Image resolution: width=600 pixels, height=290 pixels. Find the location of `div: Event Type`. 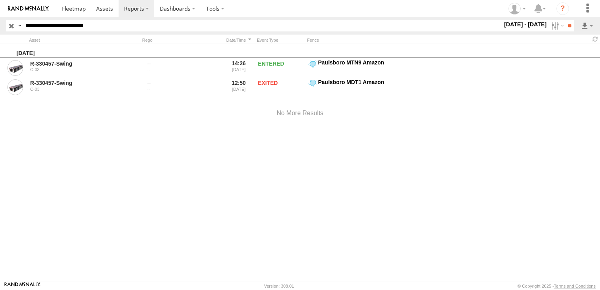

div: Event Type is located at coordinates (280, 40).